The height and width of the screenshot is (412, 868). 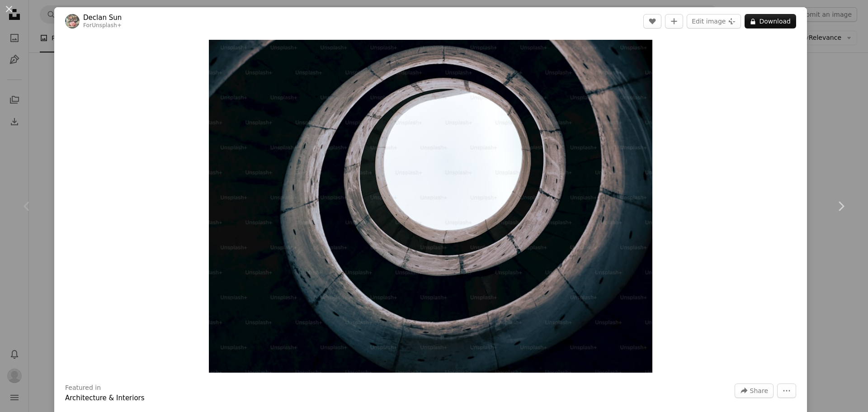 What do you see at coordinates (83, 388) in the screenshot?
I see `h3: Featured in` at bounding box center [83, 388].